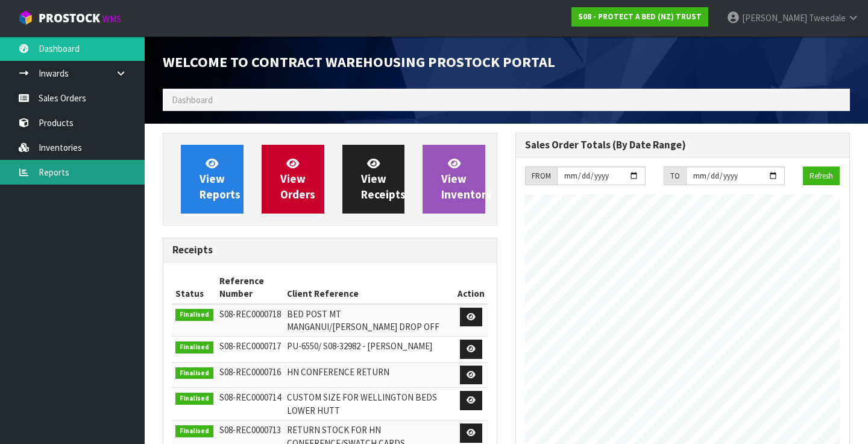  I want to click on span: View Inventory, so click(467, 179).